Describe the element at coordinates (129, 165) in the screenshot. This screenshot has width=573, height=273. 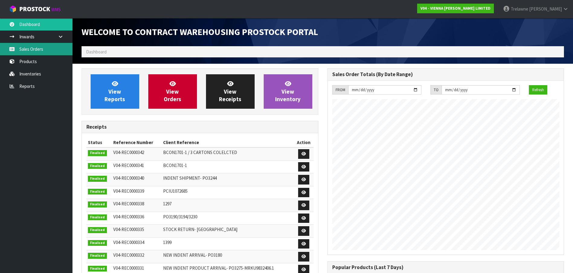
I see `span: V04-REC0000341` at that location.